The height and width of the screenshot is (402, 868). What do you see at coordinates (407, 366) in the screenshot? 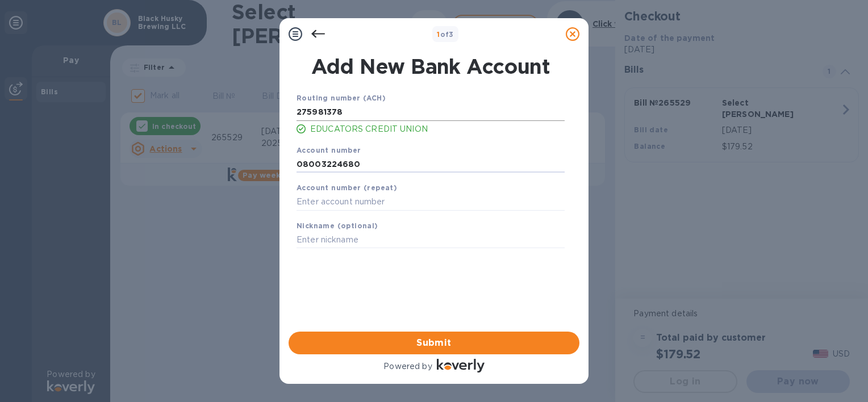
I see `p: Powered by` at bounding box center [407, 366].